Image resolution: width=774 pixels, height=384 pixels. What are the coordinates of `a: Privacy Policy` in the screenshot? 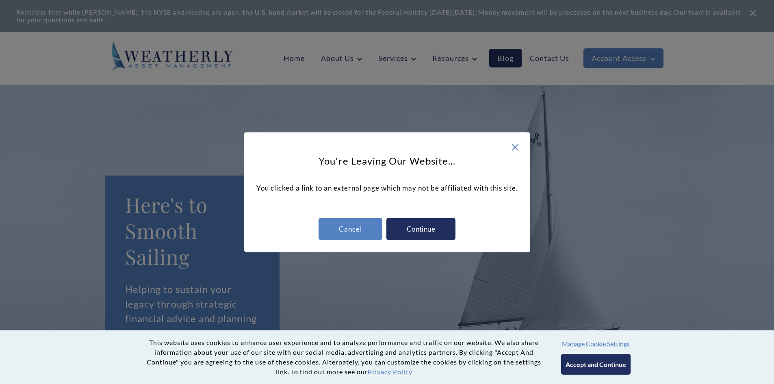 It's located at (390, 371).